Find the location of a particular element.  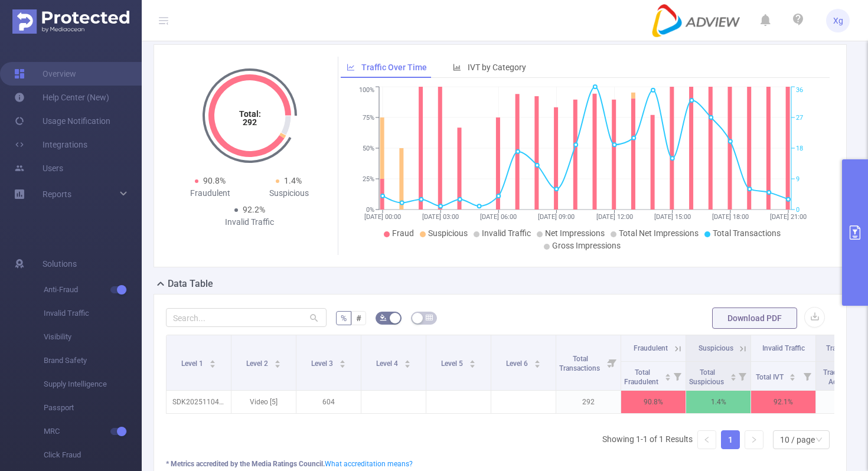

p: 90.8% is located at coordinates (653, 402).